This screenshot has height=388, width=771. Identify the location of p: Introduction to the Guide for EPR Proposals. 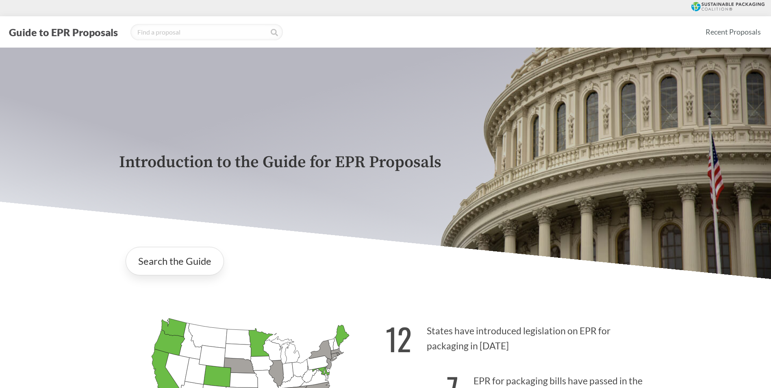
(386, 162).